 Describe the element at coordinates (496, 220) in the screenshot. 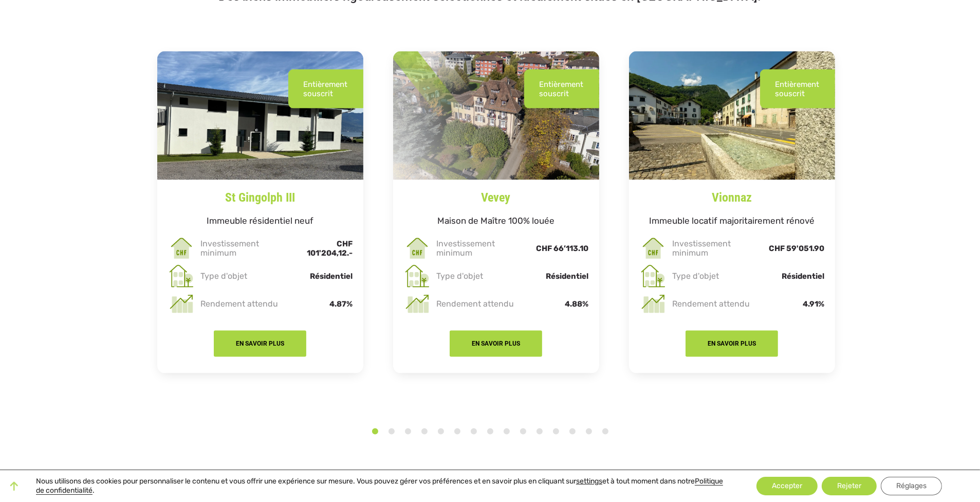

I see `h5: Maison de Maître 100% louée` at that location.